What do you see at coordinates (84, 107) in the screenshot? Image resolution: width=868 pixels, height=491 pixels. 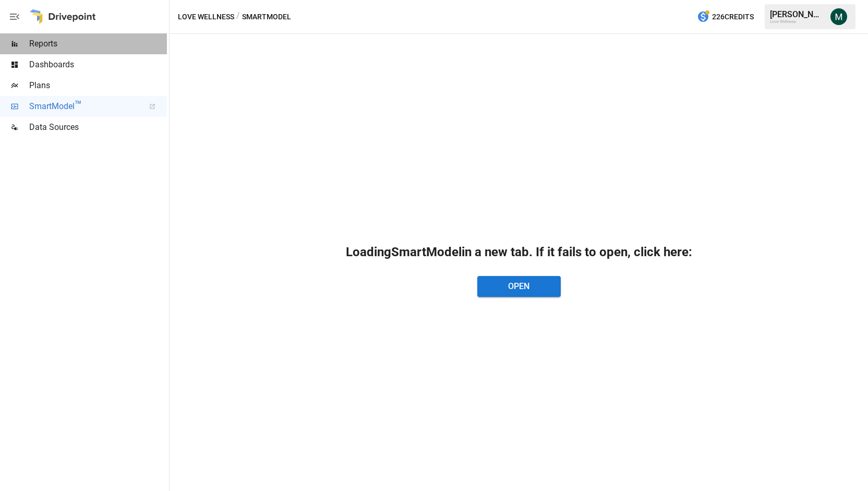 I see `span: SmartModel` at bounding box center [84, 107].